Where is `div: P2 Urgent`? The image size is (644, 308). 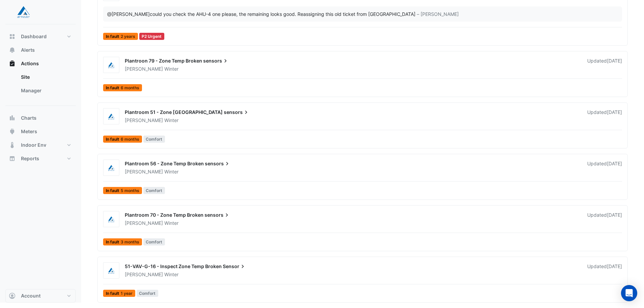
div: P2 Urgent is located at coordinates (152, 36).